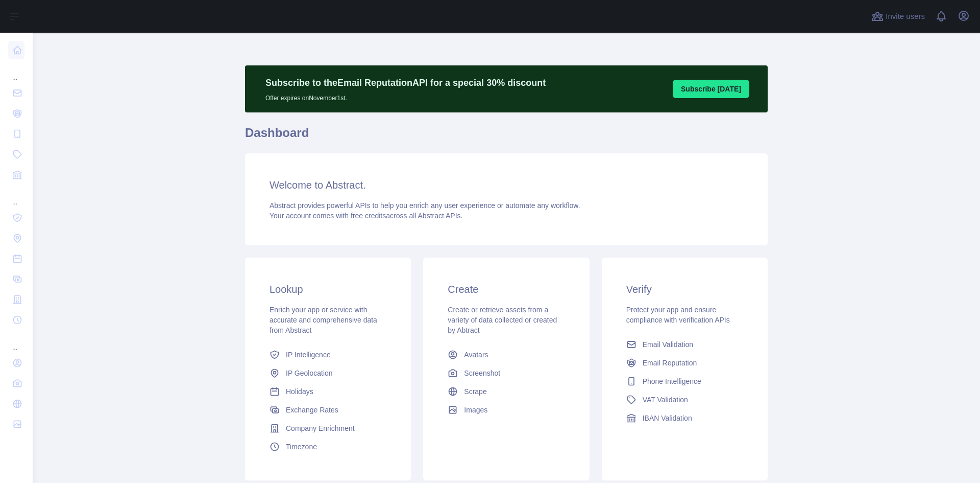 The width and height of the screenshot is (980, 483). I want to click on span: Timezone, so click(301, 447).